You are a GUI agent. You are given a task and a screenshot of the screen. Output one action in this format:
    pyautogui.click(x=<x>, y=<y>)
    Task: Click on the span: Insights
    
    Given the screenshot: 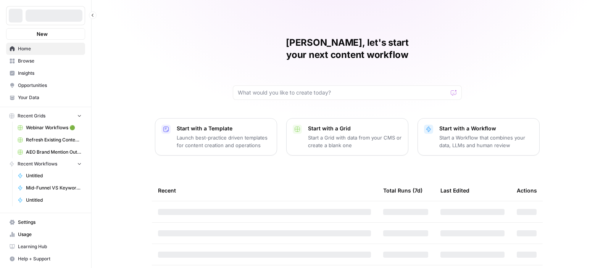 What is the action you would take?
    pyautogui.click(x=50, y=73)
    